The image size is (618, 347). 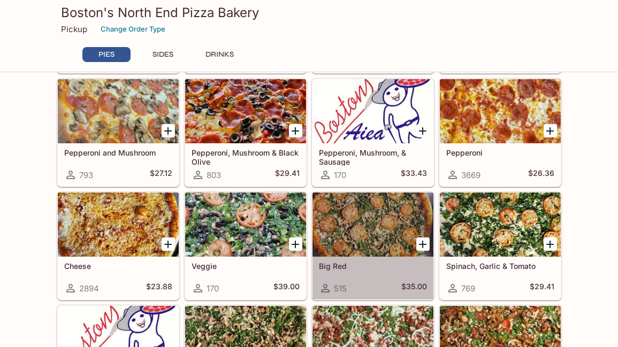 What do you see at coordinates (213, 175) in the screenshot?
I see `span: 803` at bounding box center [213, 175].